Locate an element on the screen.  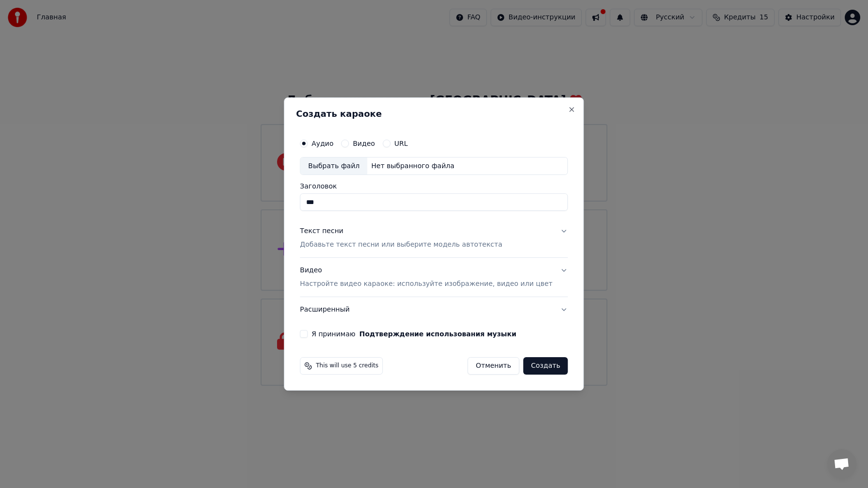
label: Я принимаю is located at coordinates (414, 333).